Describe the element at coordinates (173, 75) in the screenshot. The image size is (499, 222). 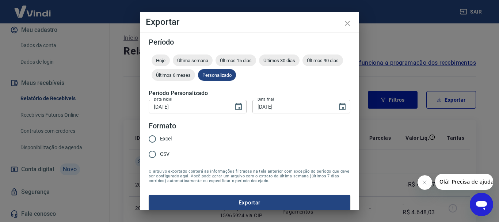
I see `span: Últimos 6 meses` at that location.